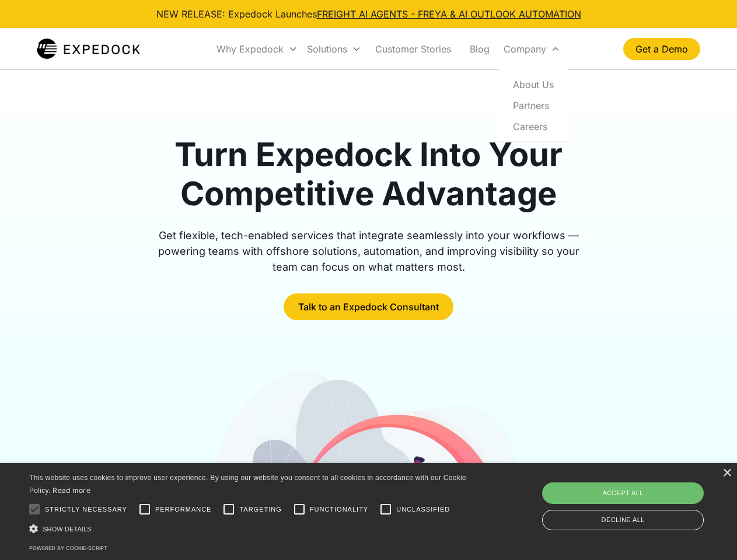 Image resolution: width=737 pixels, height=560 pixels. Describe the element at coordinates (368, 307) in the screenshot. I see `a: Talk to an Expedock Consultant` at that location.